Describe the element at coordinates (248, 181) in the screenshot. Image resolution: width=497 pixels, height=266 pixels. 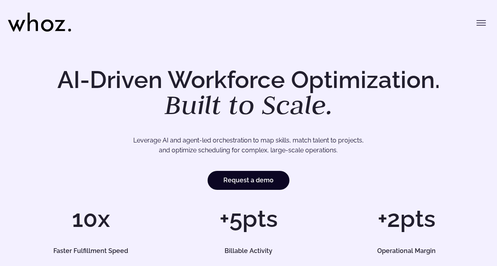
I see `a: Request a demo` at that location.